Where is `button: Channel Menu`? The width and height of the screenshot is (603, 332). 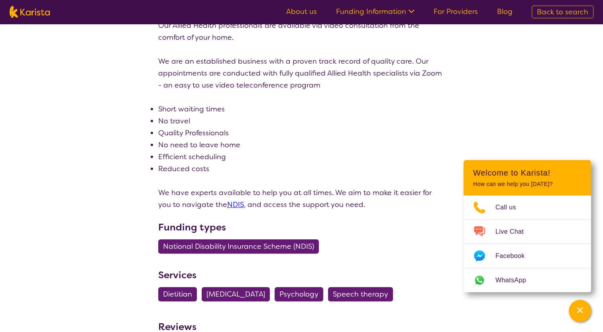 button: Channel Menu is located at coordinates (580, 311).